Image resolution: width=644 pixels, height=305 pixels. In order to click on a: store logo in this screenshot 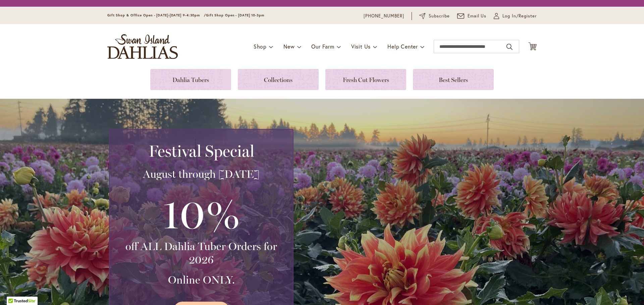, I will do `click(142, 47)`.